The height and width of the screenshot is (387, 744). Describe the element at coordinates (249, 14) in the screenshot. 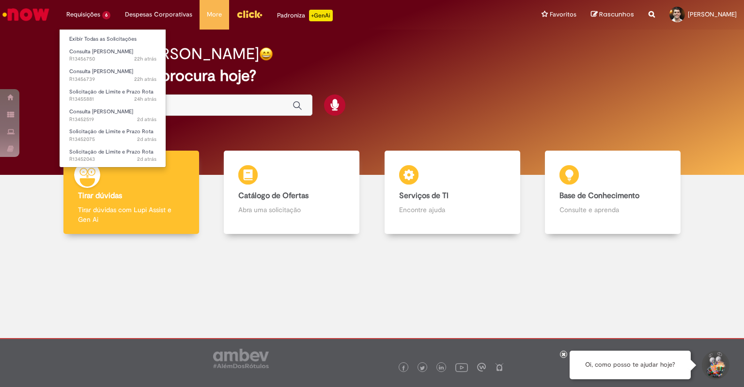

I see `img: click_logo_yellow_360x200.png` at that location.